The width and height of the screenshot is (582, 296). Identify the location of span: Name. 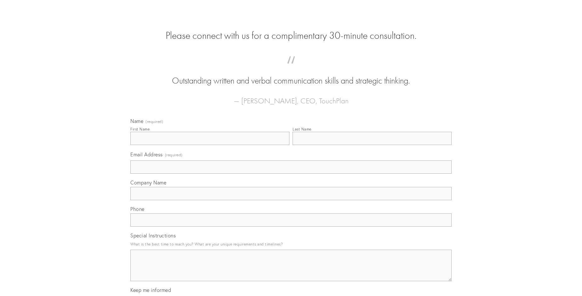
(137, 121).